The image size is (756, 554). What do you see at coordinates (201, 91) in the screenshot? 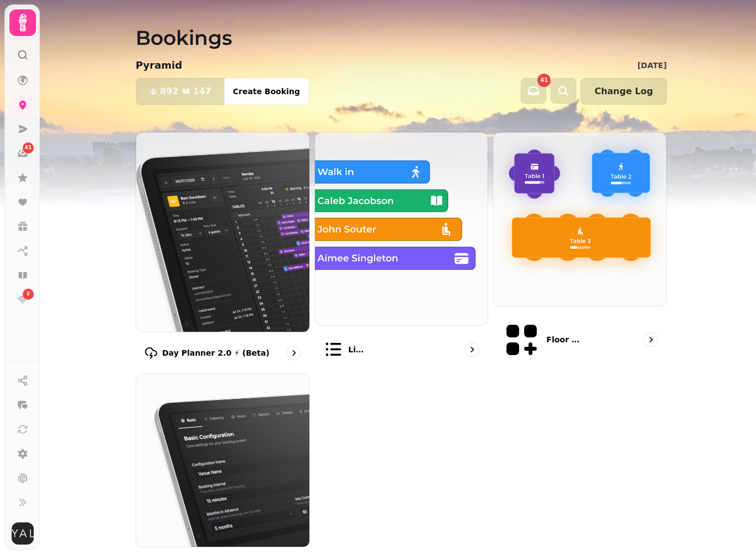
I see `span: 147` at bounding box center [201, 91].